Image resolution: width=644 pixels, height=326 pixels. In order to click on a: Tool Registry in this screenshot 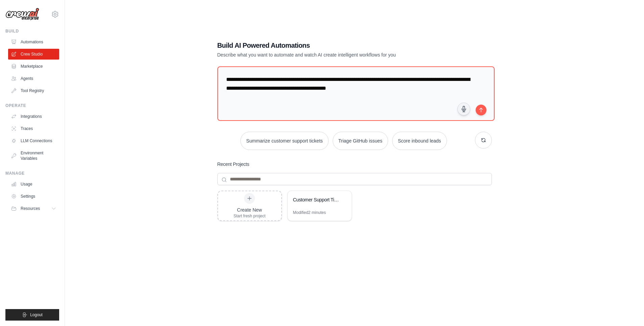, I will do `click(34, 90)`.